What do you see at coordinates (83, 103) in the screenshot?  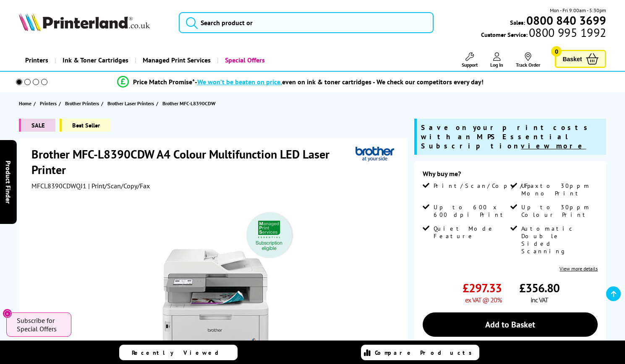 I see `a: Brother Printers` at bounding box center [83, 103].